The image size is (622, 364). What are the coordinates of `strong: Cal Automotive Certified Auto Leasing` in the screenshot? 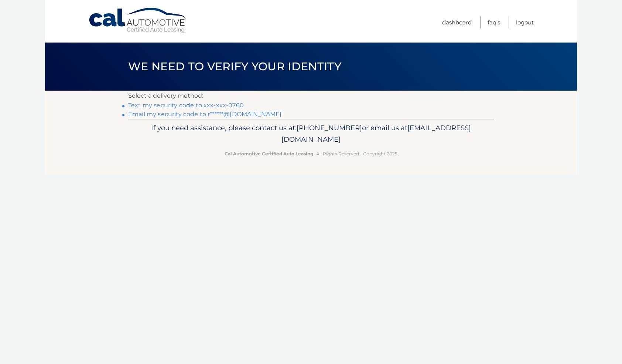 It's located at (269, 153).